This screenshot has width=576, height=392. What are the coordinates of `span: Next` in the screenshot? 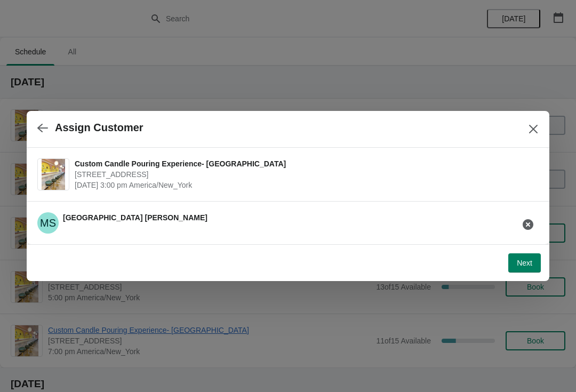 It's located at (525, 263).